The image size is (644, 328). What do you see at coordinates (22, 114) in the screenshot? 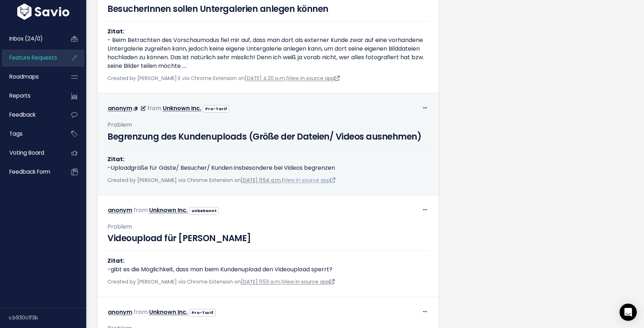
I see `span: Feedback` at bounding box center [22, 114].